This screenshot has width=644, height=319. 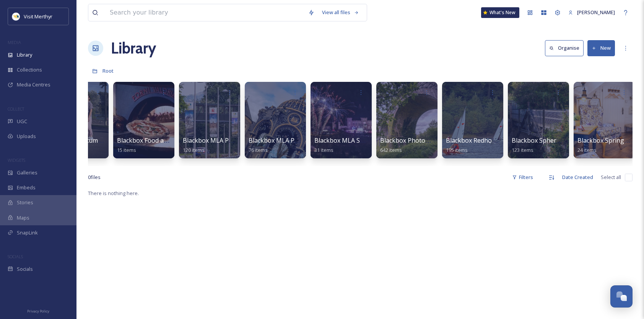 I want to click on div: Filters, so click(x=522, y=177).